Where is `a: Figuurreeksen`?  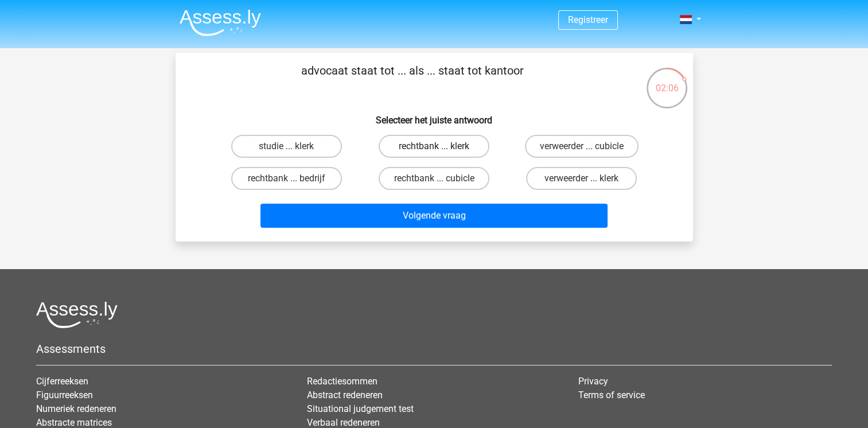
a: Figuurreeksen is located at coordinates (64, 395).